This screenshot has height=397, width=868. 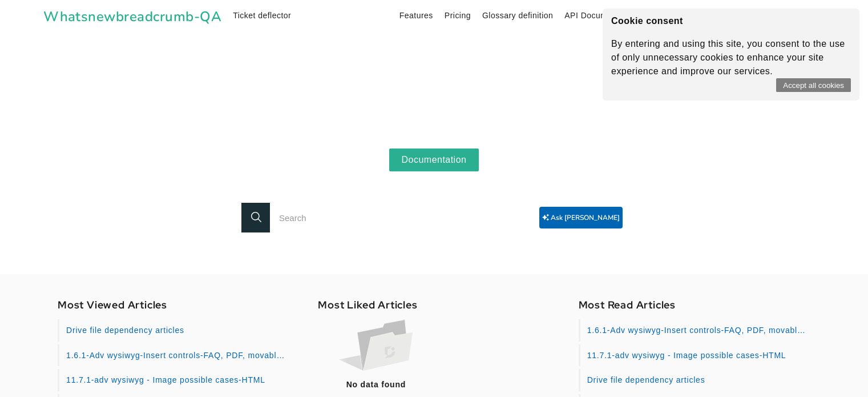 What do you see at coordinates (133, 17) in the screenshot?
I see `a: Whatsnewbreadcrumb-QA` at bounding box center [133, 17].